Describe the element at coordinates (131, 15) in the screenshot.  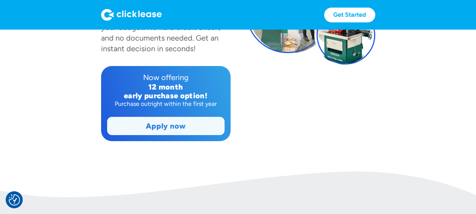
I see `img: Logo` at that location.